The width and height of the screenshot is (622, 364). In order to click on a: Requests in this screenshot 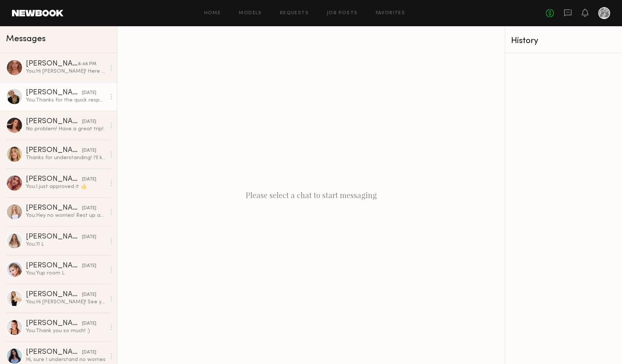, I will do `click(294, 13)`.